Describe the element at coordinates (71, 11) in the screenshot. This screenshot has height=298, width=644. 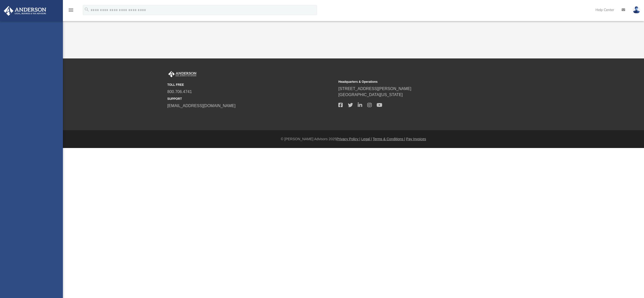
I see `a: menu` at that location.